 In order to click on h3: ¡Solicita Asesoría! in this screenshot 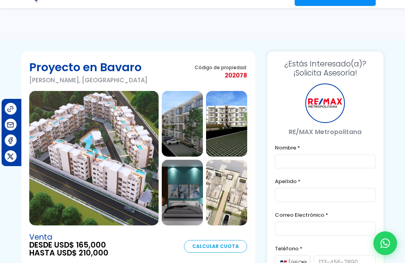, I will do `click(325, 68)`.